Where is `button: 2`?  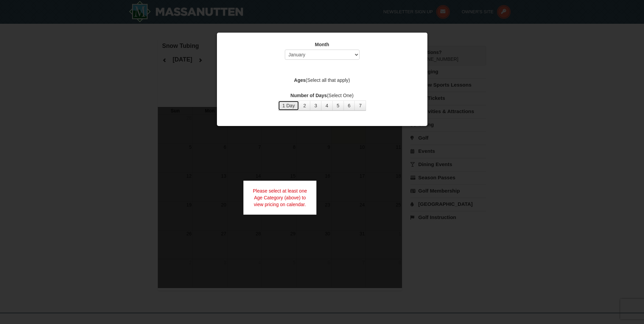
button: 2 is located at coordinates (305, 106).